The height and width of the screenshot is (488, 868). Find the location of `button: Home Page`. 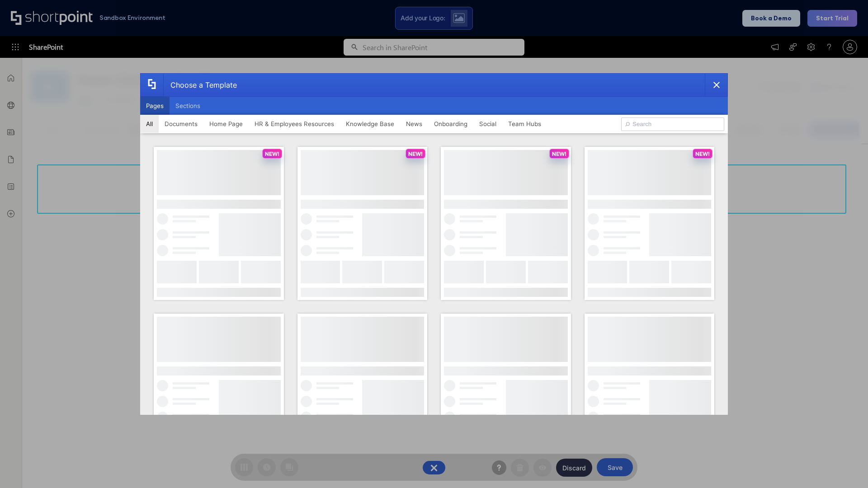

button: Home Page is located at coordinates (226, 124).